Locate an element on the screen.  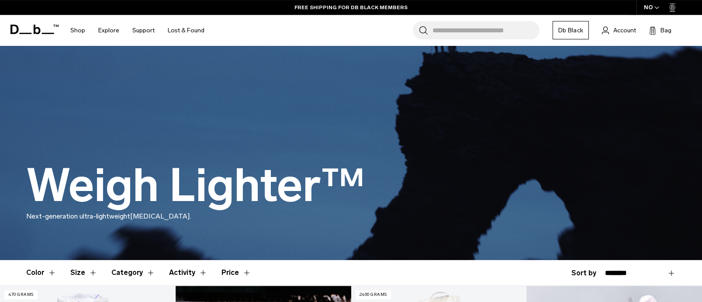
button: Bag is located at coordinates (660, 30).